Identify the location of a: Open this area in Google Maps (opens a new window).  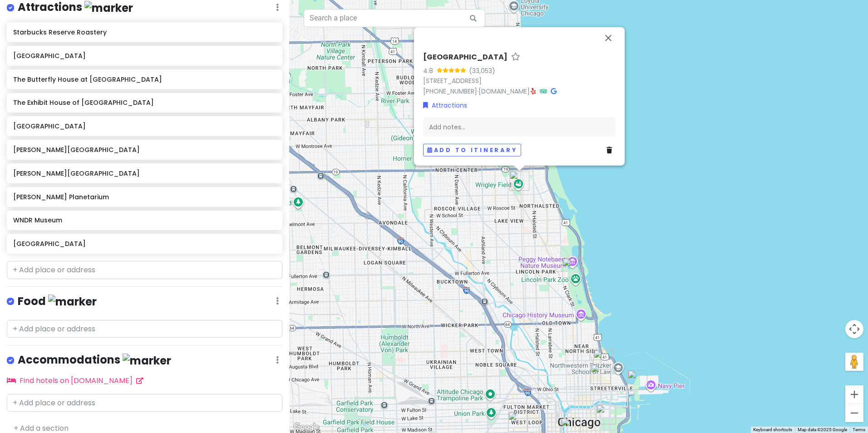
(306, 427).